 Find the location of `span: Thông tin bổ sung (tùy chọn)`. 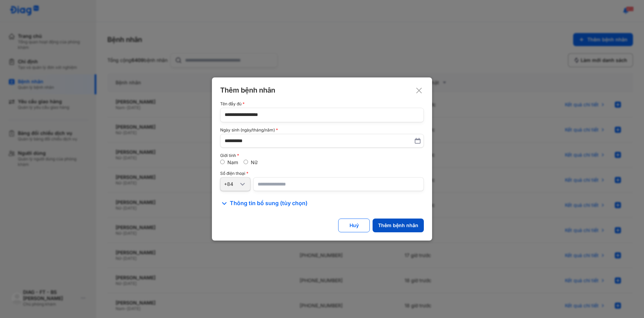

span: Thông tin bổ sung (tùy chọn) is located at coordinates (269, 203).